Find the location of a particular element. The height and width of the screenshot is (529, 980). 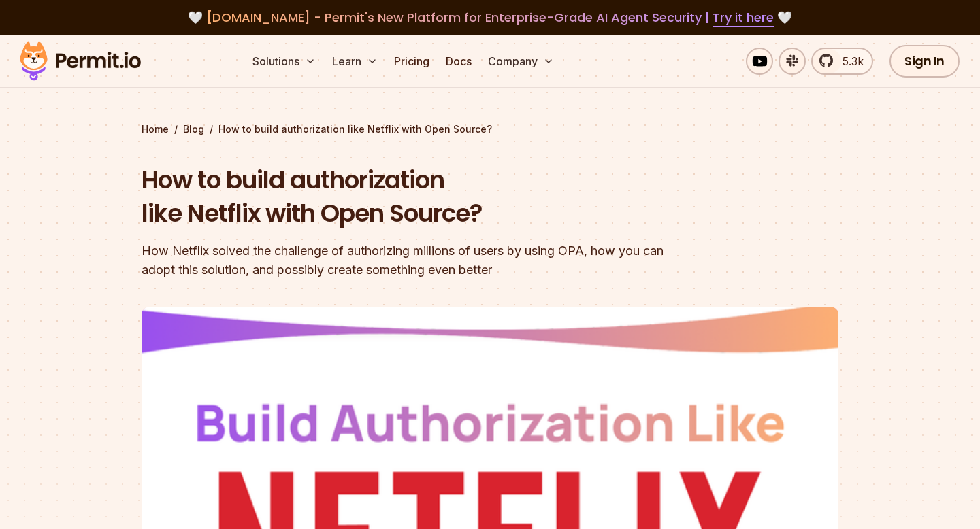

button: Company is located at coordinates (521, 61).